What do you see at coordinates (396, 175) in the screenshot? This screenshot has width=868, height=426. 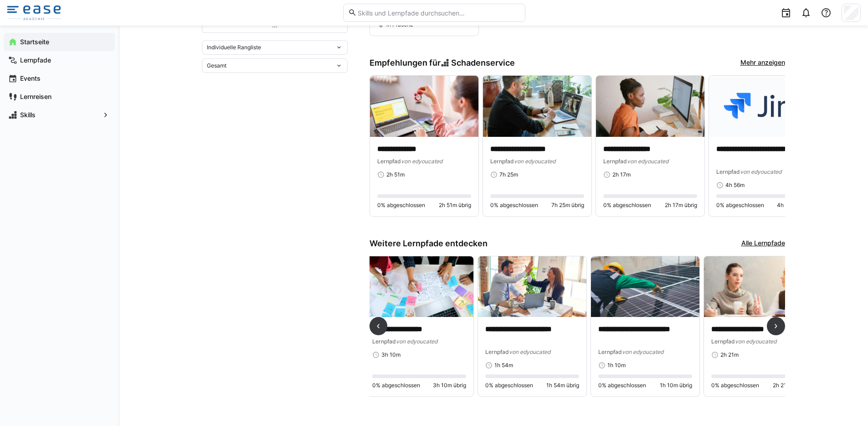 I see `span: 2h 51m` at bounding box center [396, 175].